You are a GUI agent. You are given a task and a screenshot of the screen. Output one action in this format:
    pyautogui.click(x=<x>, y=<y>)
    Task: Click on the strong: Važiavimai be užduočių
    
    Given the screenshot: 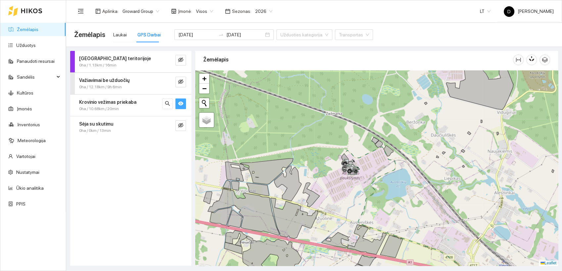 What is the action you would take?
    pyautogui.click(x=104, y=80)
    